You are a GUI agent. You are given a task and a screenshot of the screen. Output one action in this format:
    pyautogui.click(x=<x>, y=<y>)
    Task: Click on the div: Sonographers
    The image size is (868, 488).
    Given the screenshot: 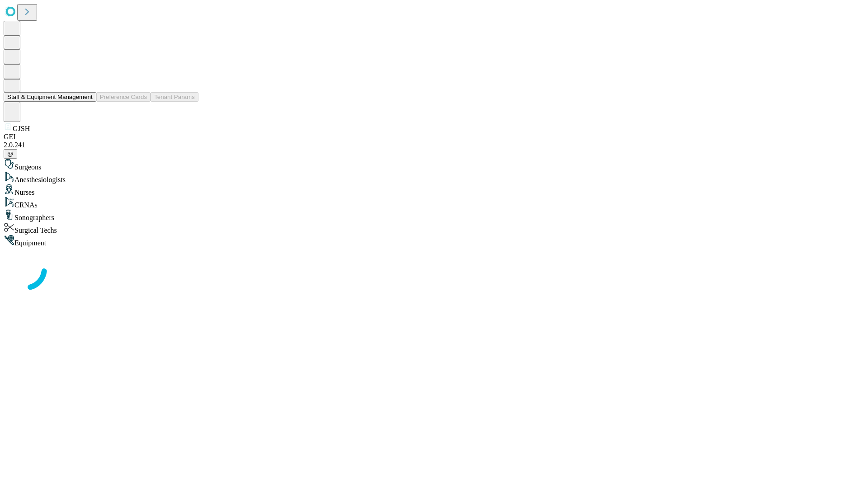 What is the action you would take?
    pyautogui.click(x=434, y=215)
    